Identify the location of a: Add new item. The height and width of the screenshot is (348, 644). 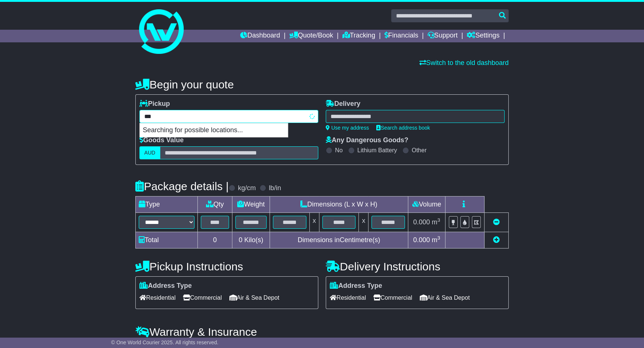
(496, 240).